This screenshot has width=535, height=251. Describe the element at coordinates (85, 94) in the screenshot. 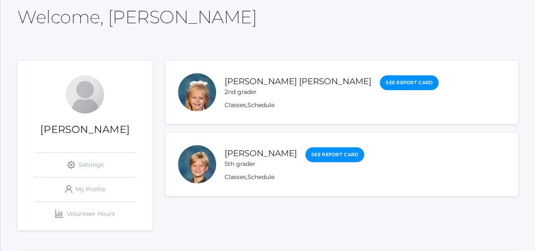

I see `div: Shannon Sergey` at that location.